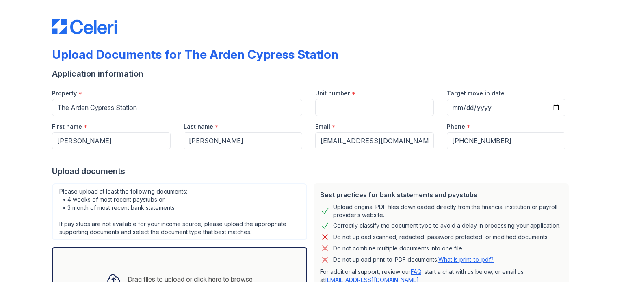  Describe the element at coordinates (448, 211) in the screenshot. I see `div: Upload original PDF files downloaded directly from the financial institution or payroll provider’...` at that location.